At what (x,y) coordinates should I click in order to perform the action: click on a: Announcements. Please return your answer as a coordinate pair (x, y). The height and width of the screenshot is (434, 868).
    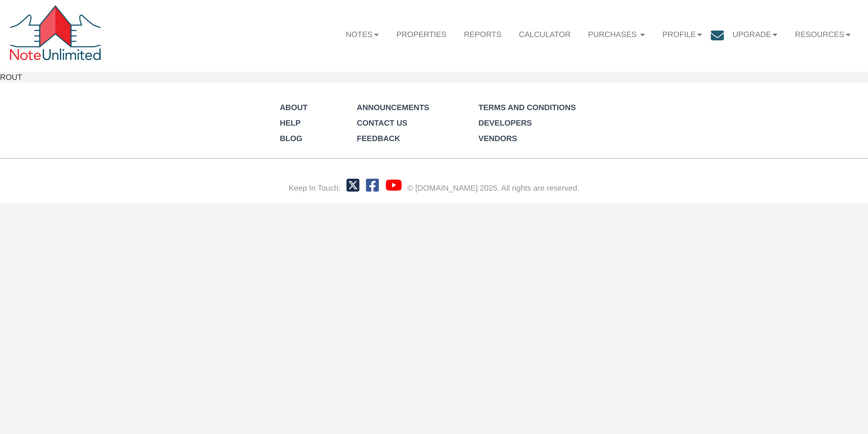
    Looking at the image, I should click on (393, 107).